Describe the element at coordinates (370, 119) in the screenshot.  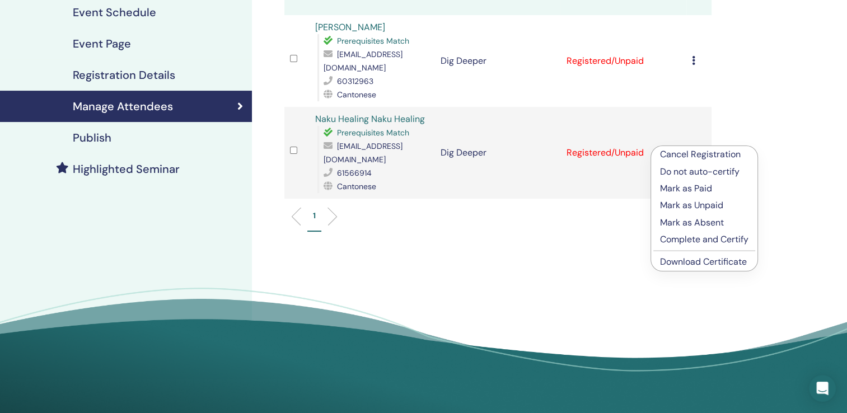
I see `a: Naku Healing Naku Healing` at that location.